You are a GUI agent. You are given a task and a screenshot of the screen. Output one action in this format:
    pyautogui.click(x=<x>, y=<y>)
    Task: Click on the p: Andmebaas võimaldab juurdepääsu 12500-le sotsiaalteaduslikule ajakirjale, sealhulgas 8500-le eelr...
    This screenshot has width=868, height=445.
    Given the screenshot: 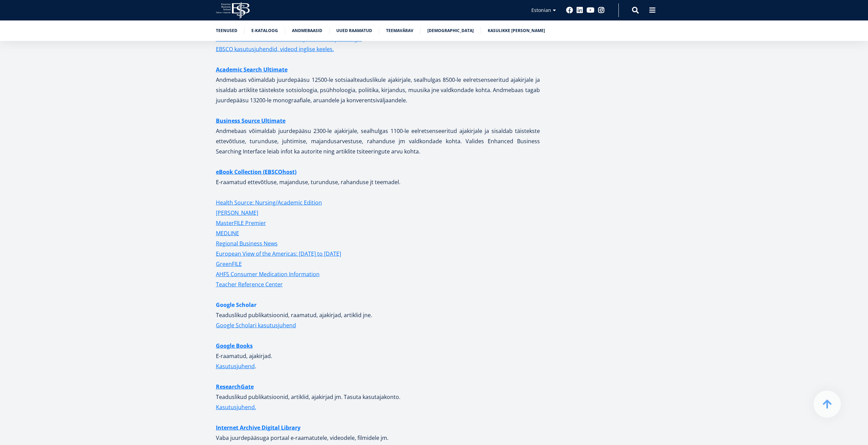 What is the action you would take?
    pyautogui.click(x=378, y=85)
    